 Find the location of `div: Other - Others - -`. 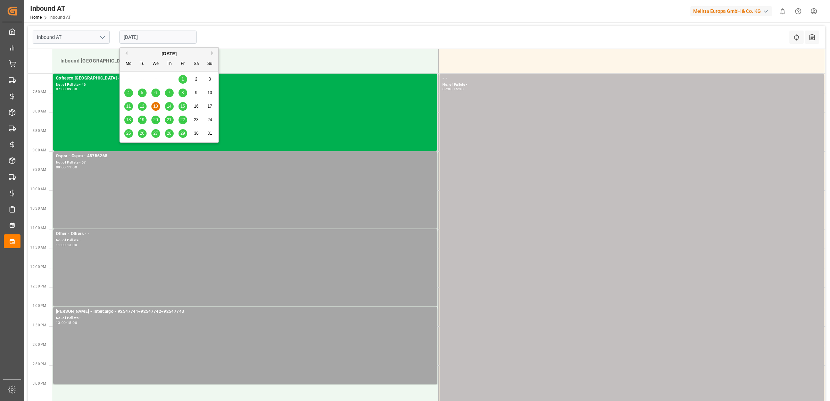

div: Other - Others - - is located at coordinates (245, 234).